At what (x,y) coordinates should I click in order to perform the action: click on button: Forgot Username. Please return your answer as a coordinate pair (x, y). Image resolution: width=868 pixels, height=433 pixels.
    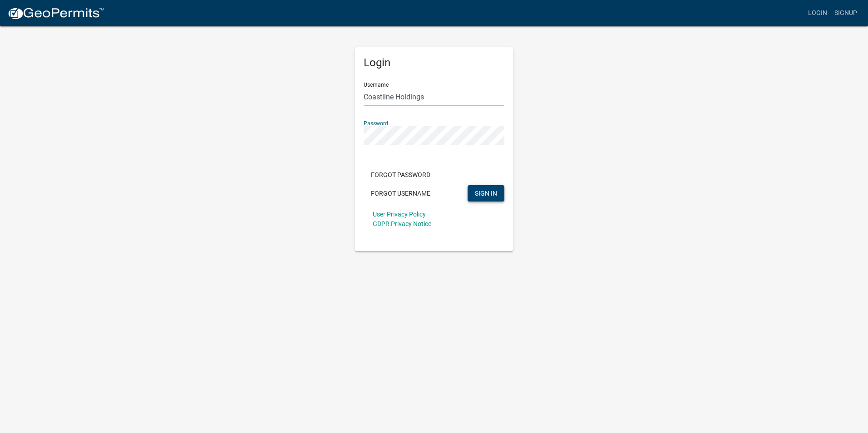
    Looking at the image, I should click on (400, 194).